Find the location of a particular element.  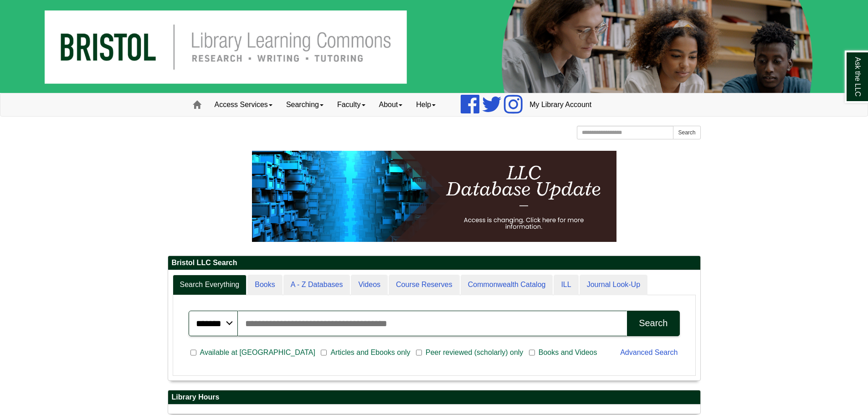

a: About is located at coordinates (391, 105).